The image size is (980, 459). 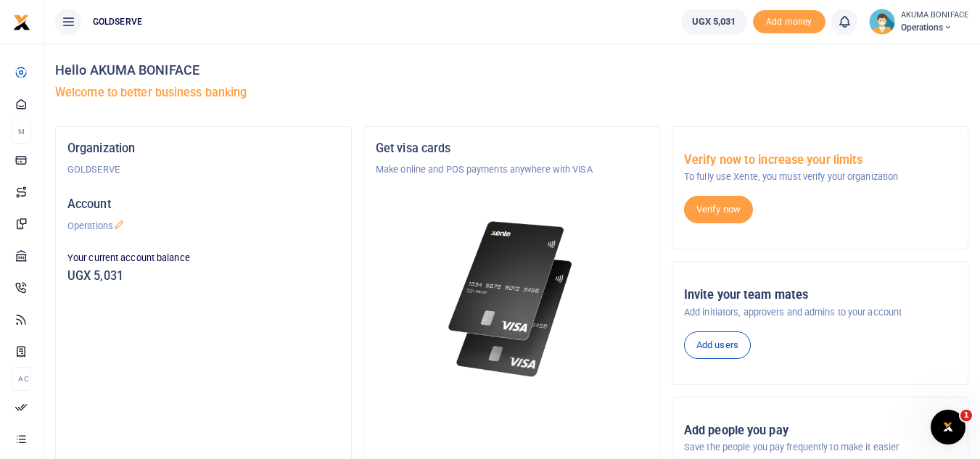 What do you see at coordinates (820, 447) in the screenshot?
I see `p: Save the people you pay frequently to make it easier` at bounding box center [820, 447].